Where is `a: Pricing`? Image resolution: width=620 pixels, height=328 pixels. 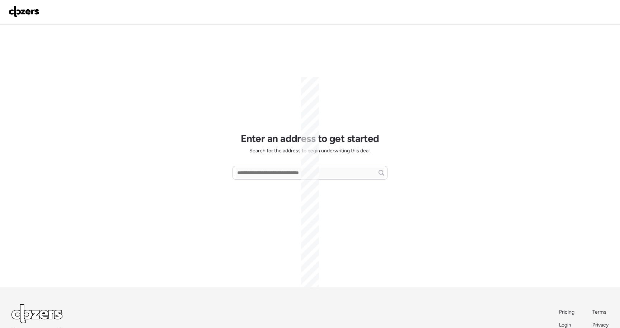
a: Pricing is located at coordinates (567, 313).